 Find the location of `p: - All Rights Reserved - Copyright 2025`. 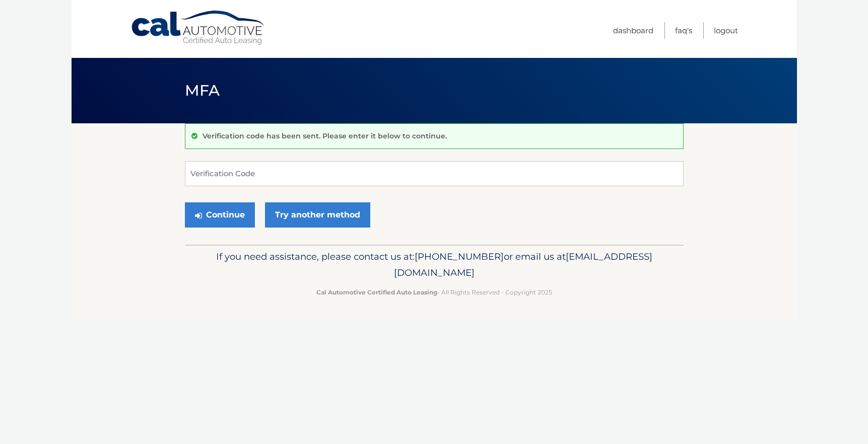

p: - All Rights Reserved - Copyright 2025 is located at coordinates (434, 292).